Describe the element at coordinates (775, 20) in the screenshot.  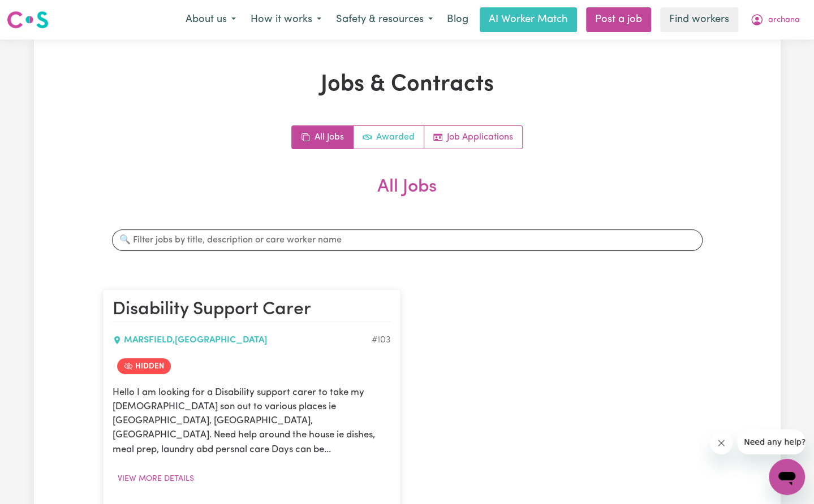
I see `button: My Account` at that location.